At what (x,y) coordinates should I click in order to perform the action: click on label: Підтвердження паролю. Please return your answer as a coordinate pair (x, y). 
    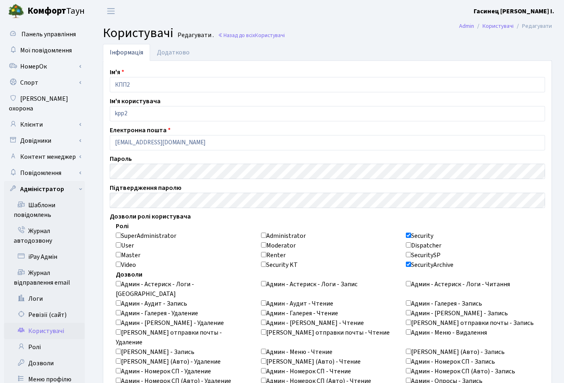
    Looking at the image, I should click on (146, 188).